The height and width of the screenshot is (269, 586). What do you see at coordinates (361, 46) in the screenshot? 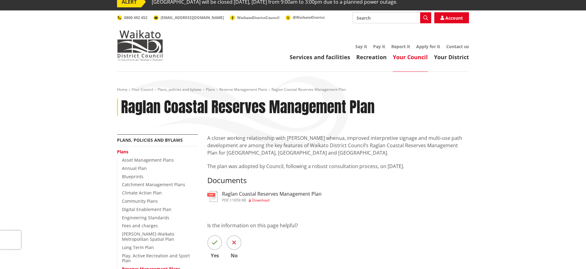
I see `a: Say it` at bounding box center [361, 46].